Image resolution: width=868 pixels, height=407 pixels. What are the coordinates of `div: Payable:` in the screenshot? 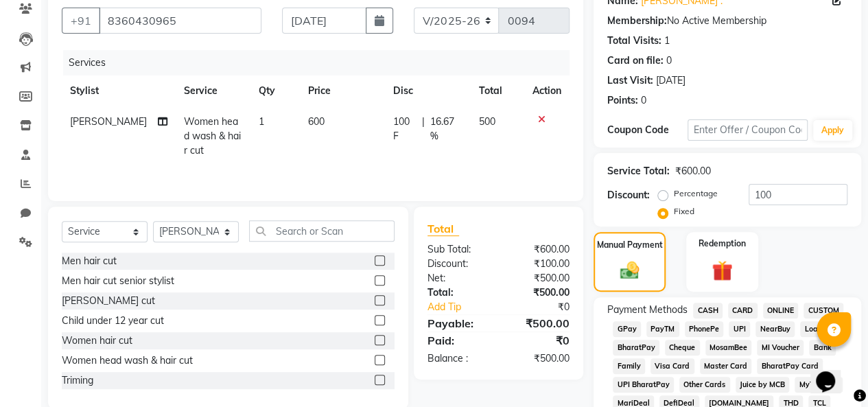 It's located at (457, 323).